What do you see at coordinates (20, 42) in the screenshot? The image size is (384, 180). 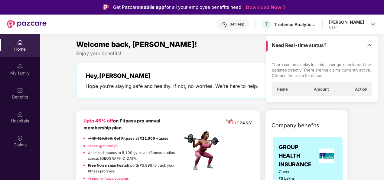 I see `img: svg+xml;base64,PHN2ZyBpZD0iSG9tZSIgeG1sbnM9Imh0dHA6Ly93d3cudzMub3JnLzIwMDAvc3ZnIiB3aWR0aD0iMjAiIG...` at bounding box center [20, 42].